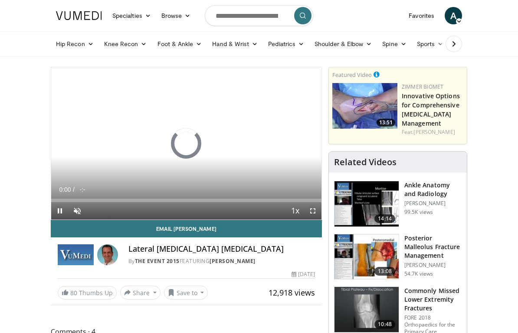 The width and height of the screenshot is (518, 333). What do you see at coordinates (108, 254) in the screenshot?
I see `img: Avatar` at bounding box center [108, 254].